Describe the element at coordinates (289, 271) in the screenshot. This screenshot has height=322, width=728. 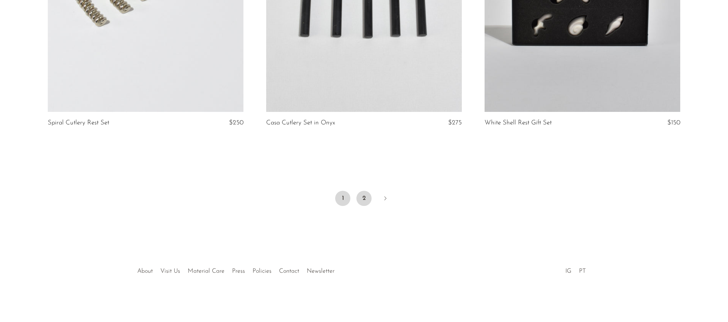
I see `a: Contact` at that location.